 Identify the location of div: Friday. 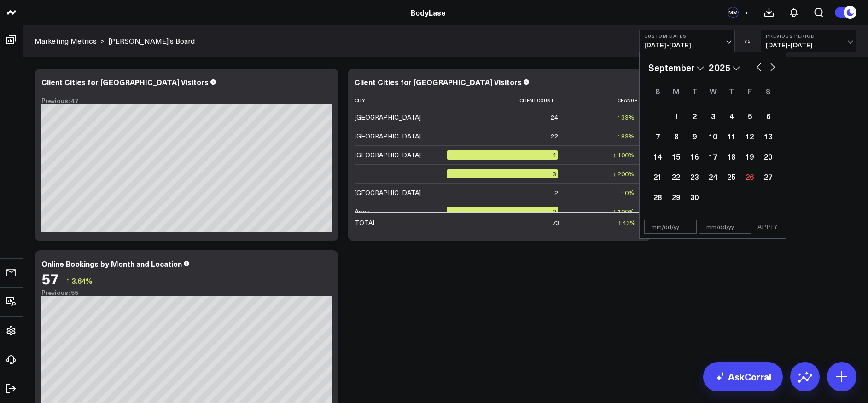
(749, 91).